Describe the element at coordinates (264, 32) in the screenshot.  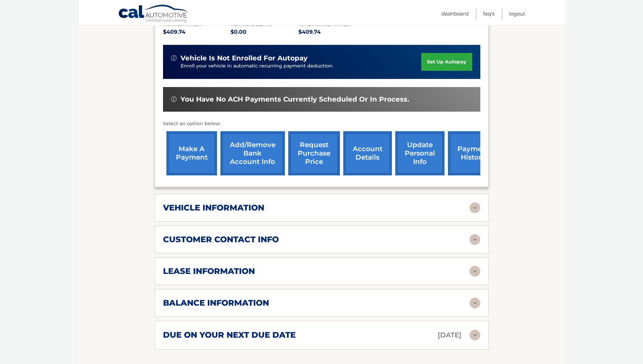
I see `p: $0.00` at that location.